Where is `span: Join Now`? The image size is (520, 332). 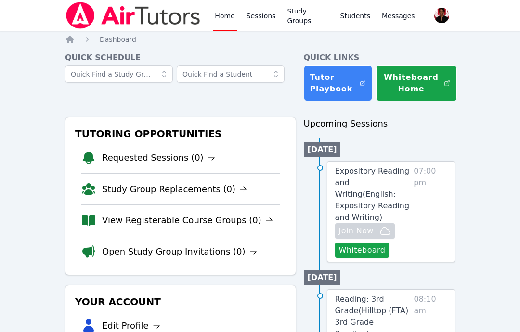 span: Join Now is located at coordinates (356, 231).